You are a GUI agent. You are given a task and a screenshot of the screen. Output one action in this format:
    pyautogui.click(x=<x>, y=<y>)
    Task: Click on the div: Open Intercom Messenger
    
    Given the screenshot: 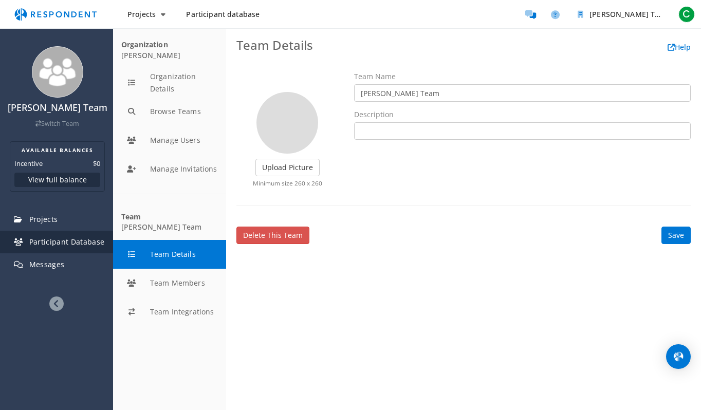 What is the action you would take?
    pyautogui.click(x=678, y=357)
    